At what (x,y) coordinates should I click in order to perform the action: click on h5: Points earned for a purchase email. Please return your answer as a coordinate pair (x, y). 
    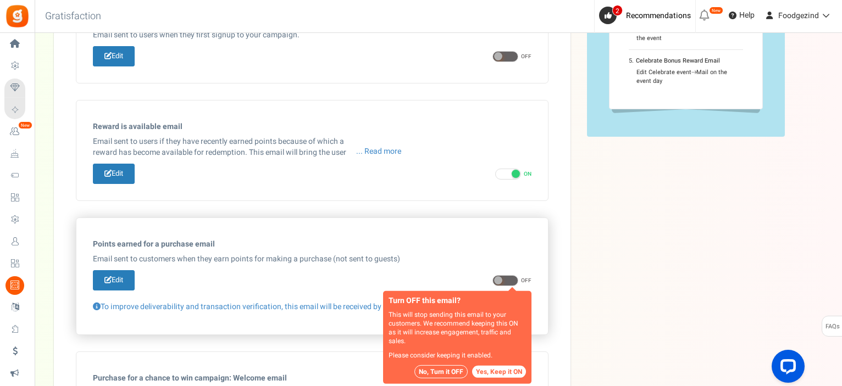
    Looking at the image, I should click on (312, 244).